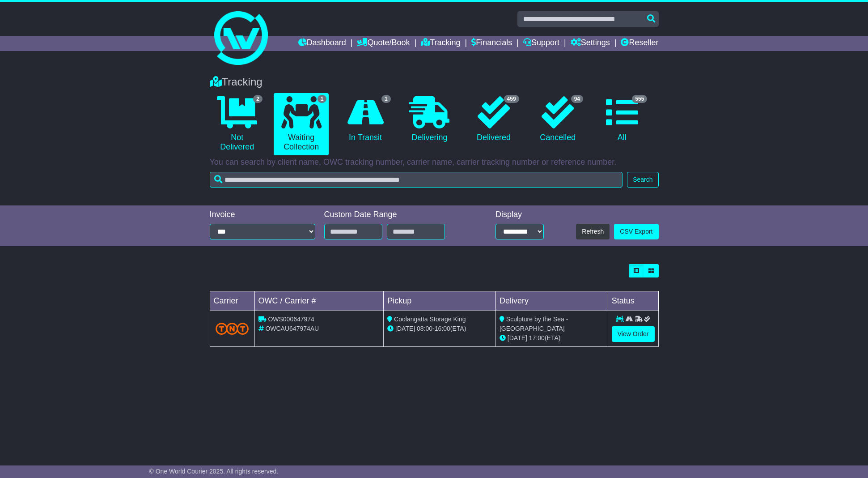 This screenshot has height=478, width=868. Describe the element at coordinates (622, 120) in the screenshot. I see `a: 555 All` at that location.